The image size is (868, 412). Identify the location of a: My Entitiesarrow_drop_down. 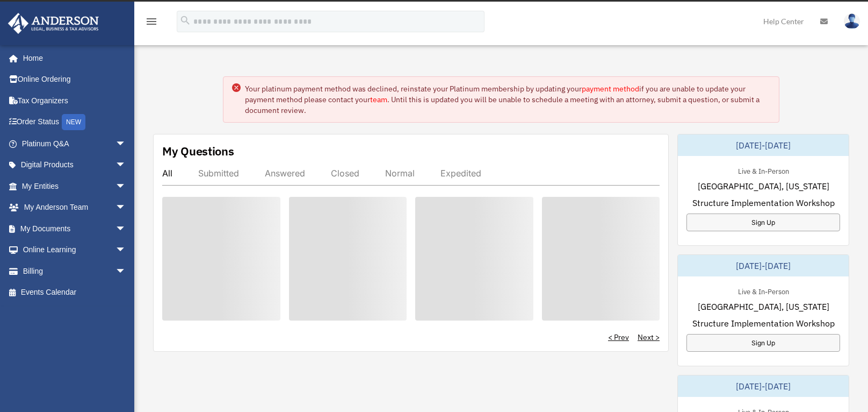
(75, 186).